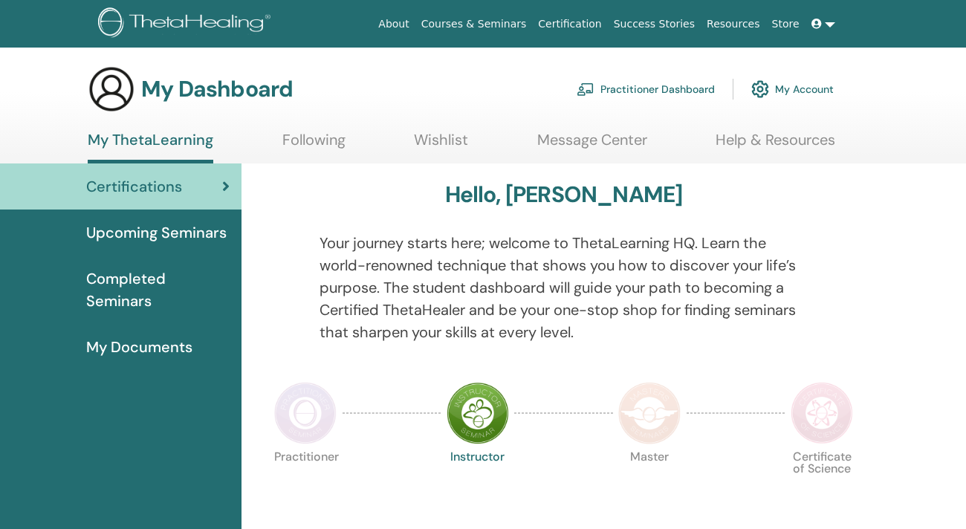 The width and height of the screenshot is (966, 529). Describe the element at coordinates (649, 413) in the screenshot. I see `img: Master` at that location.